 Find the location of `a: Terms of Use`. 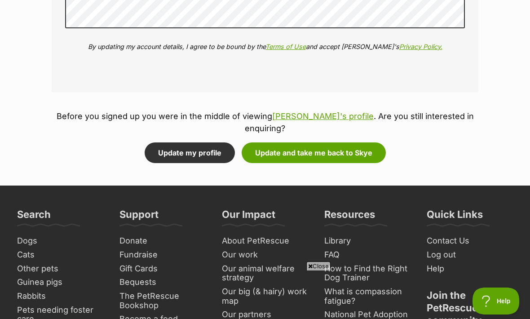

a: Terms of Use is located at coordinates (285, 46).